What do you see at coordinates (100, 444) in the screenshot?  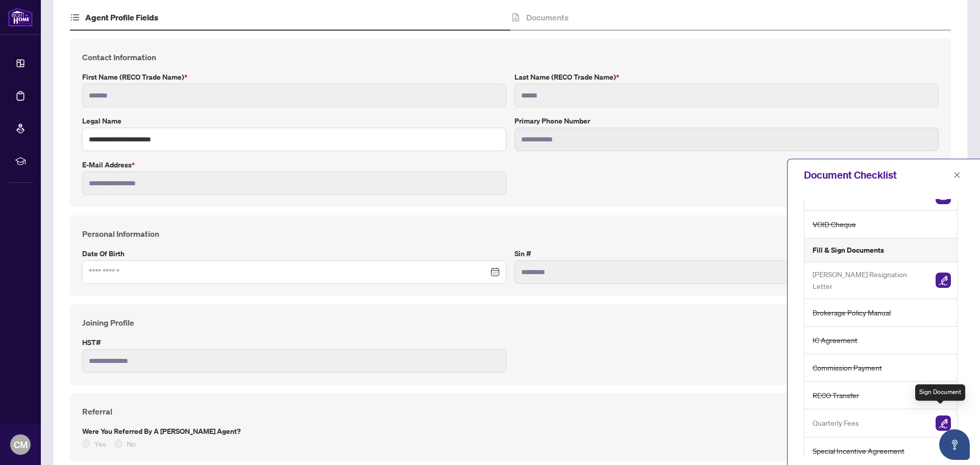 I see `span: Yes` at bounding box center [100, 444].